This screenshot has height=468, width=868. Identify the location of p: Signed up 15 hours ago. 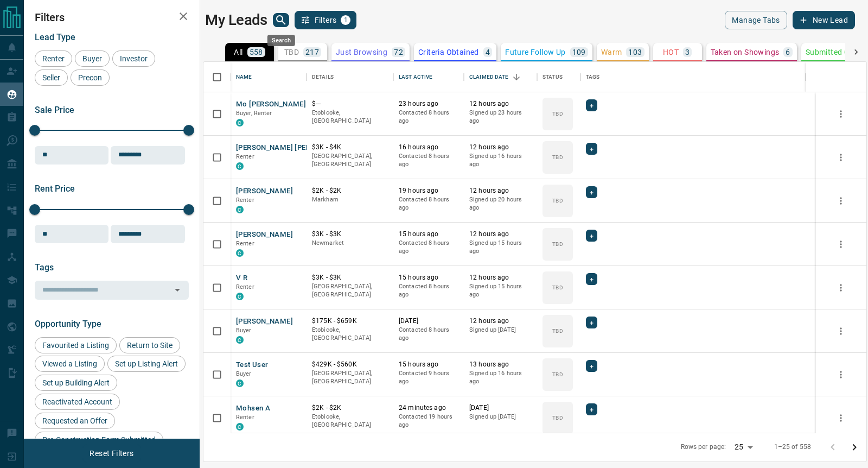
(500, 291).